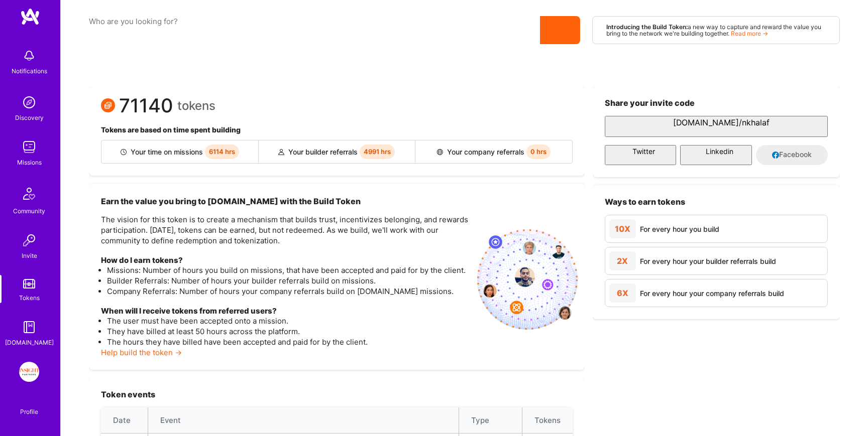 The image size is (868, 436). What do you see at coordinates (560, 30) in the screenshot?
I see `i: icon Search` at bounding box center [560, 30].